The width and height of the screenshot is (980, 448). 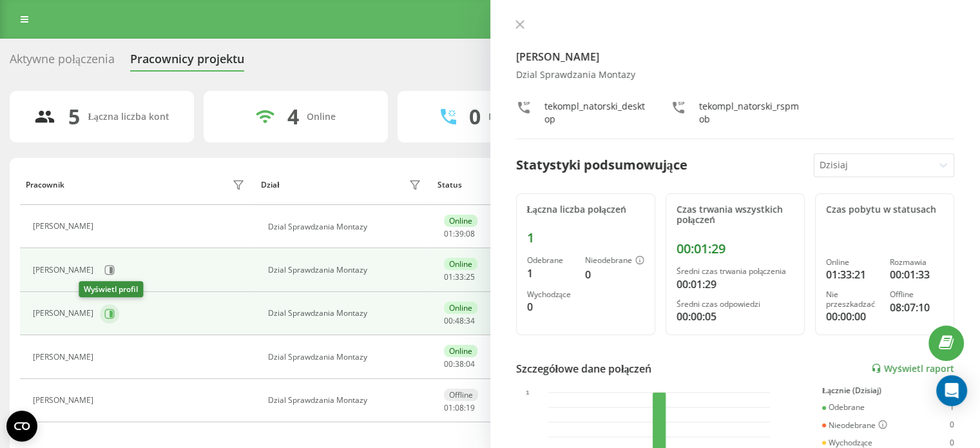 I want to click on div: Szczegółowe dane połączeń, so click(x=583, y=369).